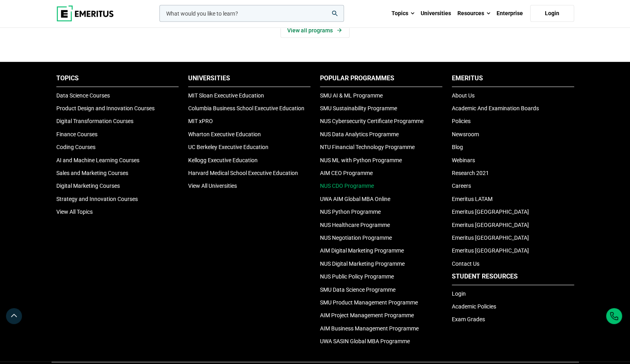 This screenshot has width=630, height=364. I want to click on a: Exam Grades, so click(468, 319).